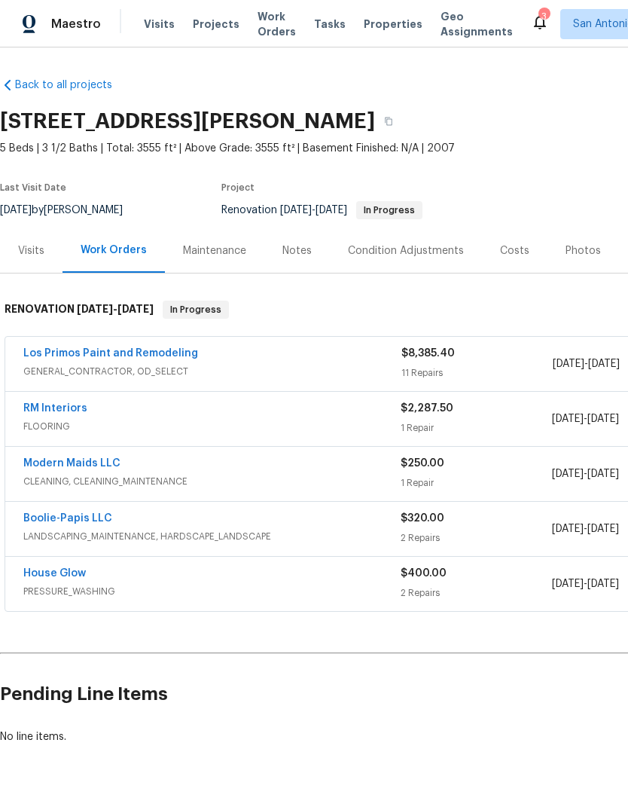  Describe the element at coordinates (215, 251) in the screenshot. I see `div: Maintenance` at that location.